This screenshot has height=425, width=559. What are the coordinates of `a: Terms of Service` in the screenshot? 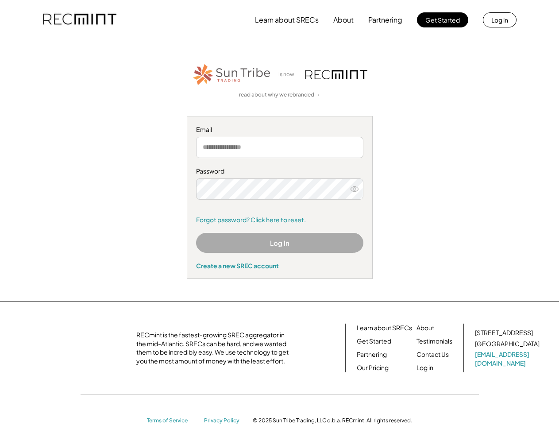 It's located at (171, 421).